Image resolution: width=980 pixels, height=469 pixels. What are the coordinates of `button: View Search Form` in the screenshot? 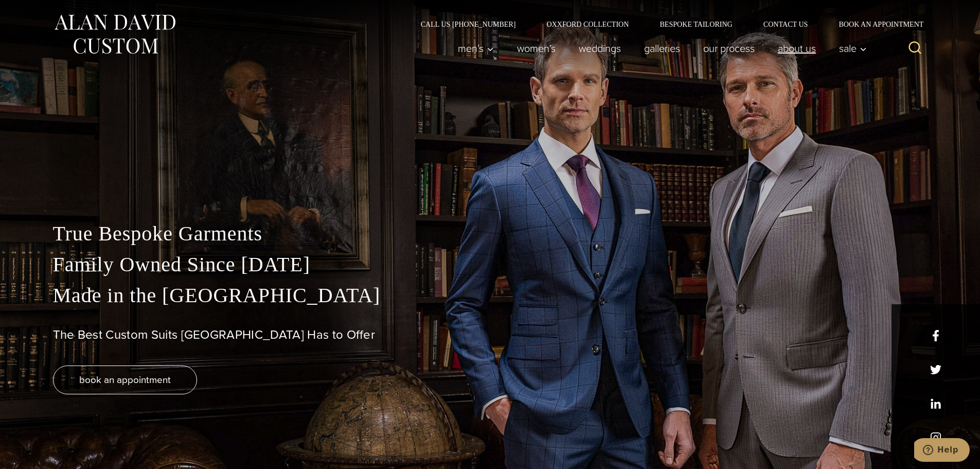 It's located at (915, 49).